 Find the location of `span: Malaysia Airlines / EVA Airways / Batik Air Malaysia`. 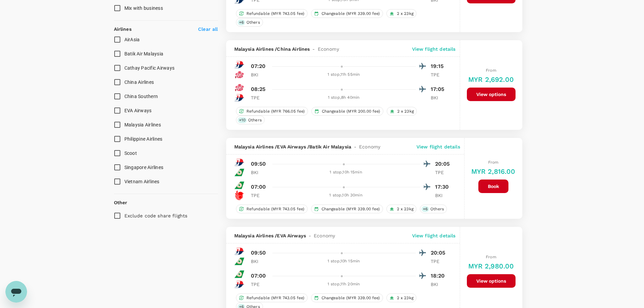

span: Malaysia Airlines / EVA Airways / Batik Air Malaysia is located at coordinates (293, 147).